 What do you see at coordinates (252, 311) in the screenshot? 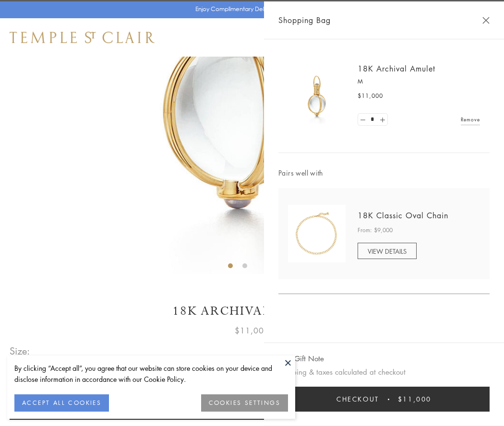
I see `h1: 18K Archival Amulet` at bounding box center [252, 311].